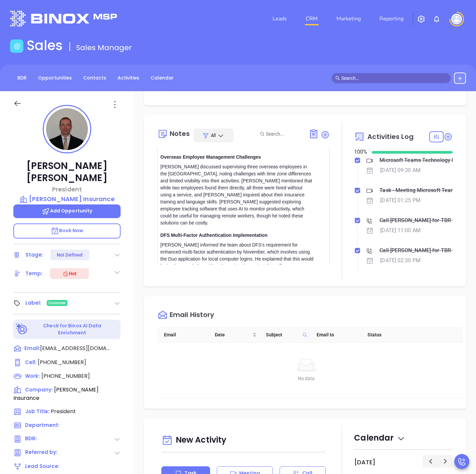  What do you see at coordinates (67, 189) in the screenshot?
I see `p: President` at bounding box center [67, 189].